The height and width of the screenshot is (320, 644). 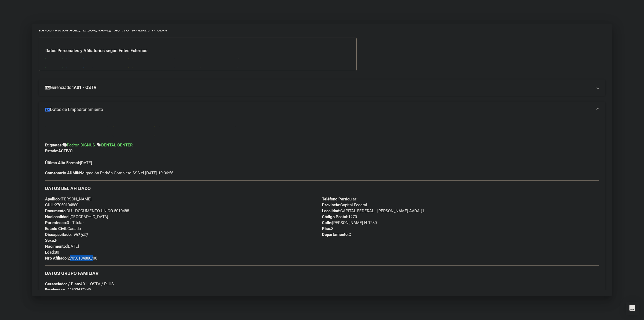 What do you see at coordinates (339, 216) in the screenshot?
I see `span: 1270` at bounding box center [339, 216].